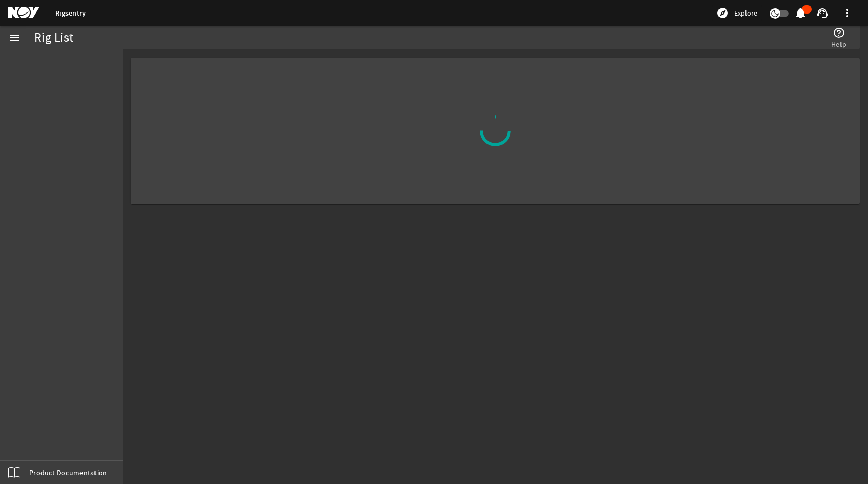 This screenshot has width=868, height=484. I want to click on a: Rigsentry, so click(70, 13).